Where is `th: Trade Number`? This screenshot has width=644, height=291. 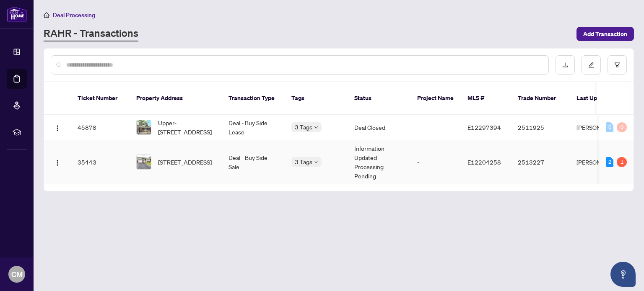
th: Trade Number is located at coordinates (541, 99).